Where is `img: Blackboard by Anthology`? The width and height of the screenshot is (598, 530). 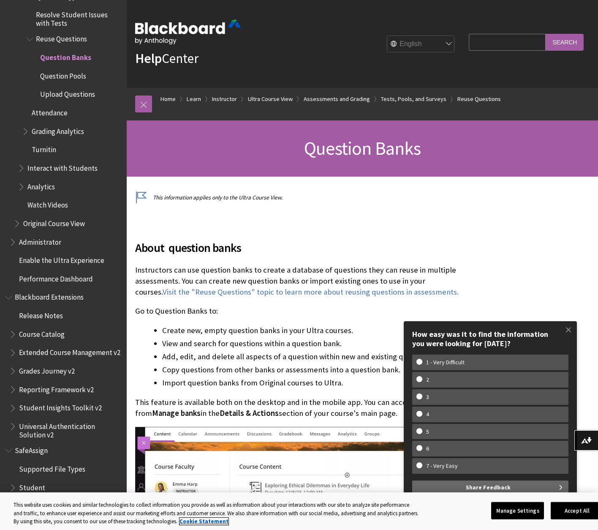 img: Blackboard by Anthology is located at coordinates (188, 32).